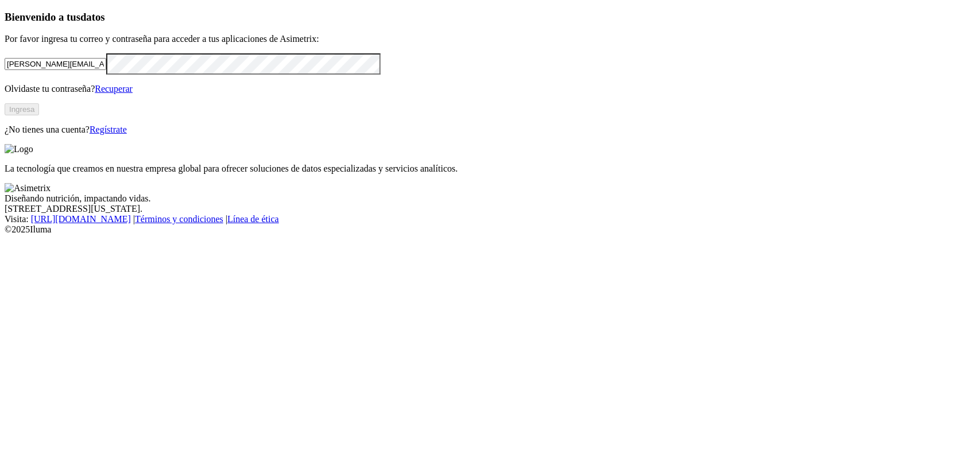  I want to click on button: Ingresa, so click(22, 109).